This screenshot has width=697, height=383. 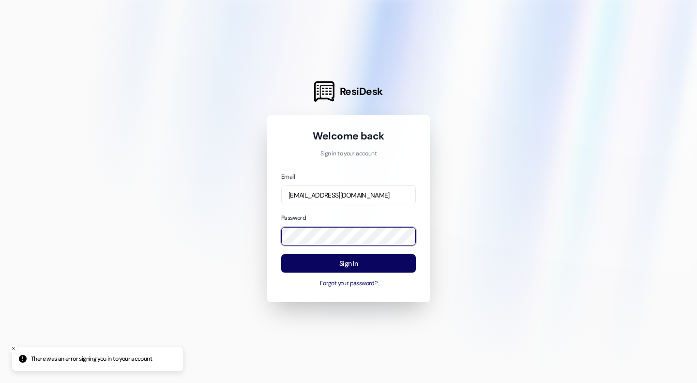 What do you see at coordinates (293, 218) in the screenshot?
I see `label: Password` at bounding box center [293, 218].